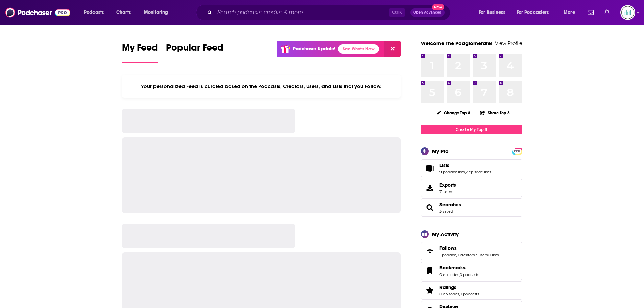  Describe the element at coordinates (447, 211) in the screenshot. I see `a: 3 saved` at that location.